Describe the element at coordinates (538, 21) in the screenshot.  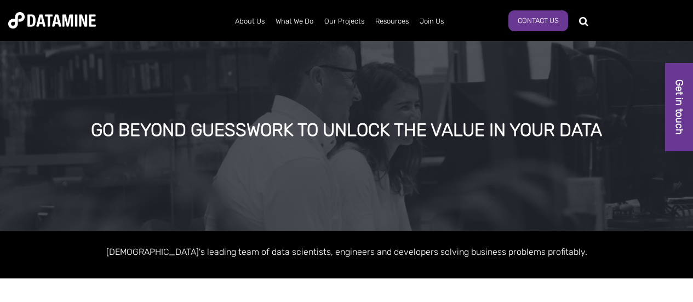
I see `a: Contact Us` at that location.